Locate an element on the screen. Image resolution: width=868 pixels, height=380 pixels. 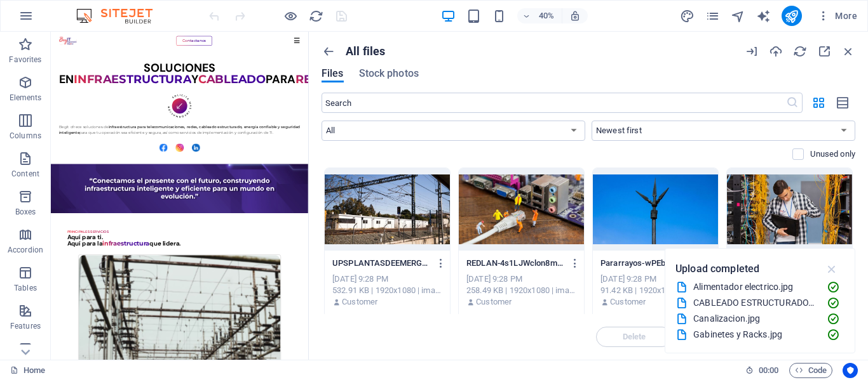
p: Content is located at coordinates (26, 174).